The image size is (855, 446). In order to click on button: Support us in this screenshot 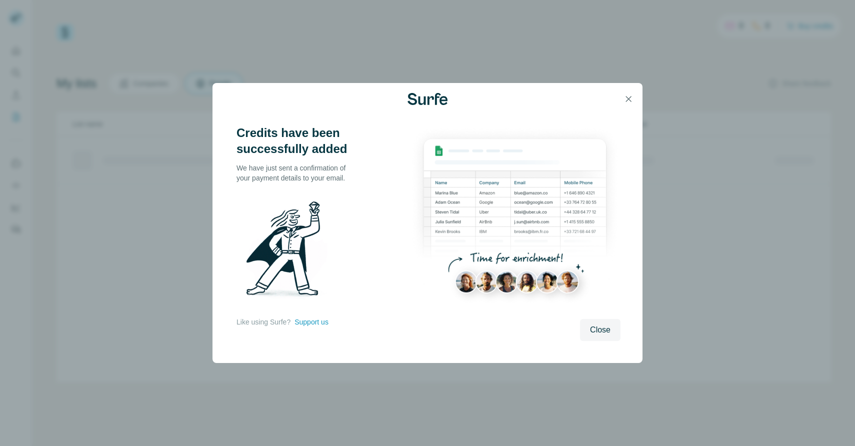, I will do `click(311, 322)`.